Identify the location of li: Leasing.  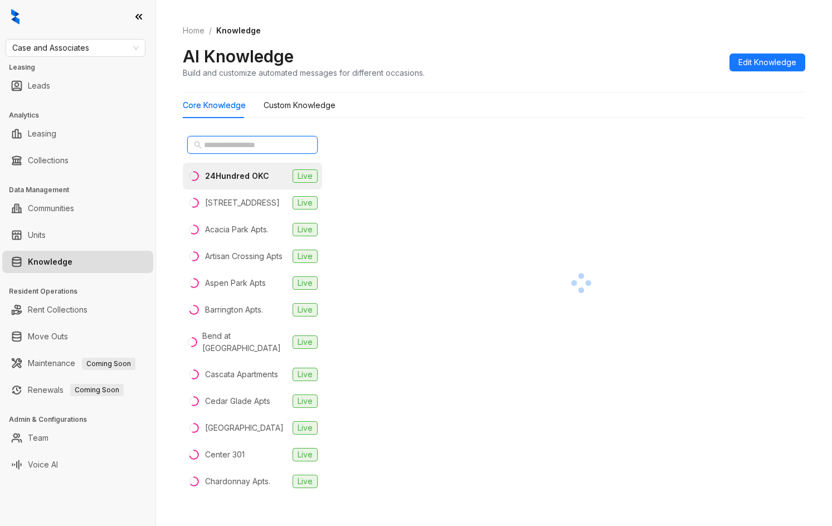
(77, 134).